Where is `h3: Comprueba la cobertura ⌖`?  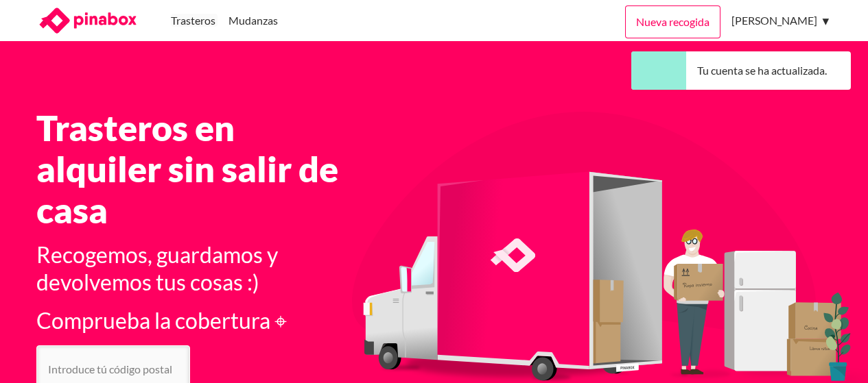
h3: Comprueba la cobertura ⌖ is located at coordinates (198, 321).